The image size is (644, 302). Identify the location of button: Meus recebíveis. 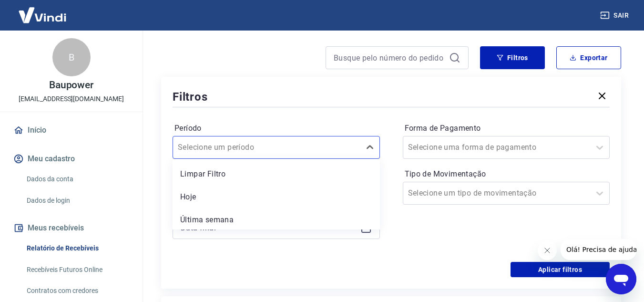
(71, 228).